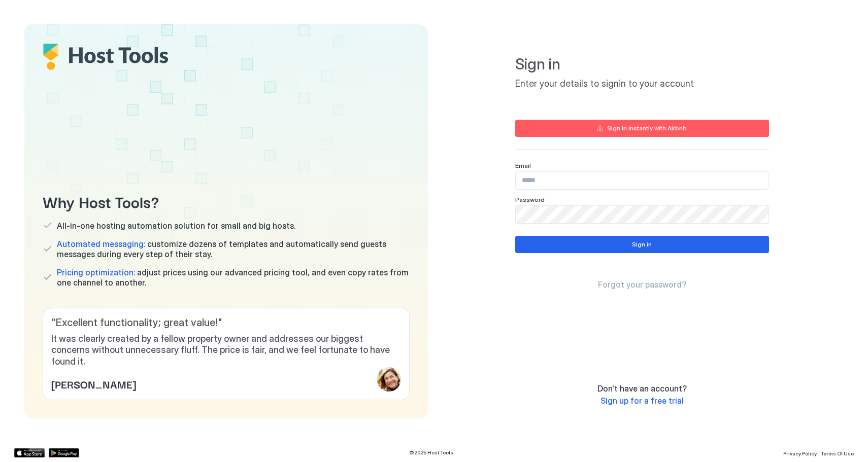 The image size is (868, 462). I want to click on span: Sign in, so click(642, 64).